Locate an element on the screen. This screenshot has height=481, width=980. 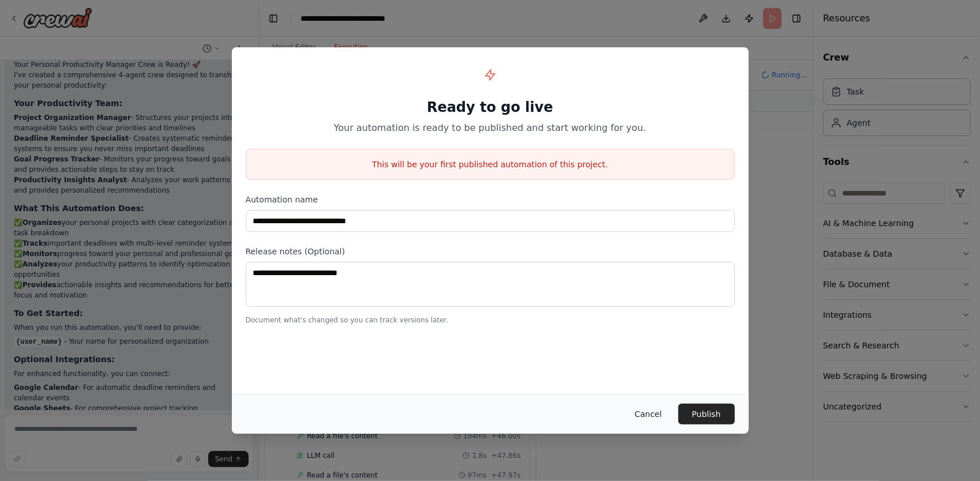
p: Document what's changed so you can track versions later. is located at coordinates (490, 320).